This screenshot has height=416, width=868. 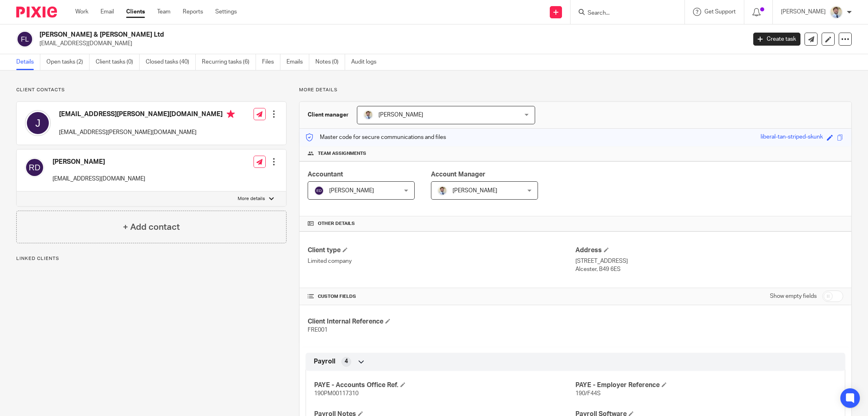 I want to click on label: Show empty fields, so click(x=793, y=296).